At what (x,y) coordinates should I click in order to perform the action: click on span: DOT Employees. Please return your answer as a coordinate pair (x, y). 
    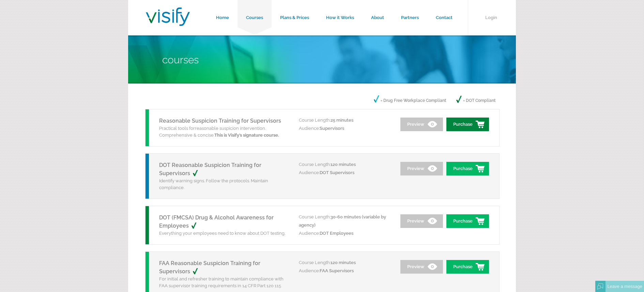
    Looking at the image, I should click on (336, 233).